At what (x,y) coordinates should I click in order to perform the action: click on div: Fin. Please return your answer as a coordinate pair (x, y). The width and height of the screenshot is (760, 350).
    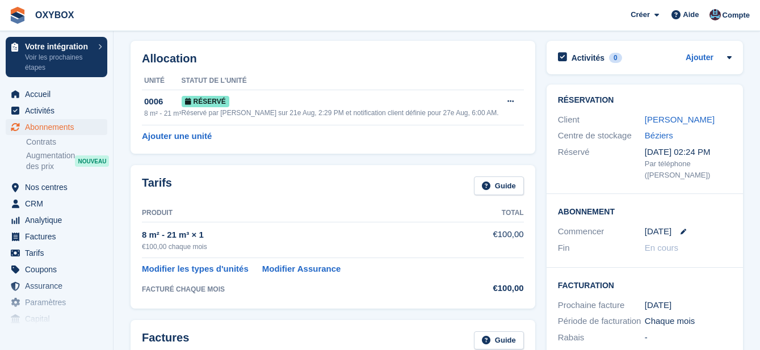
    Looking at the image, I should click on (601, 248).